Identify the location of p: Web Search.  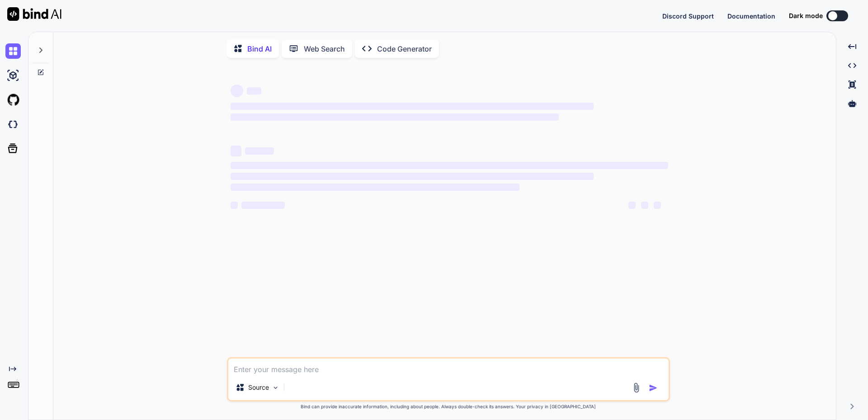
(324, 49).